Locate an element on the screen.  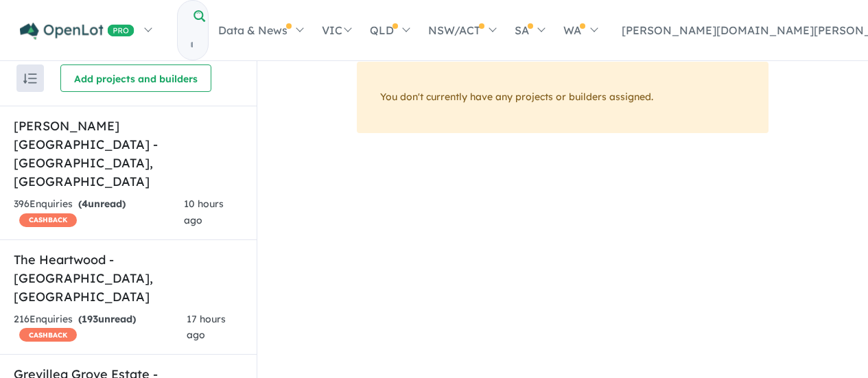
span: 10 hours ago is located at coordinates (204, 212).